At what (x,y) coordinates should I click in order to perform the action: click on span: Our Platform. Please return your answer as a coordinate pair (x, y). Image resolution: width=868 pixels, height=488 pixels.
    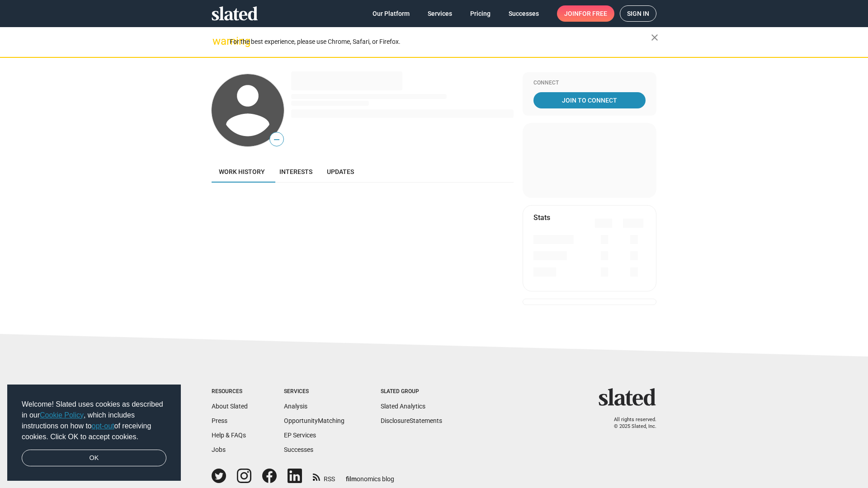
    Looking at the image, I should click on (391, 14).